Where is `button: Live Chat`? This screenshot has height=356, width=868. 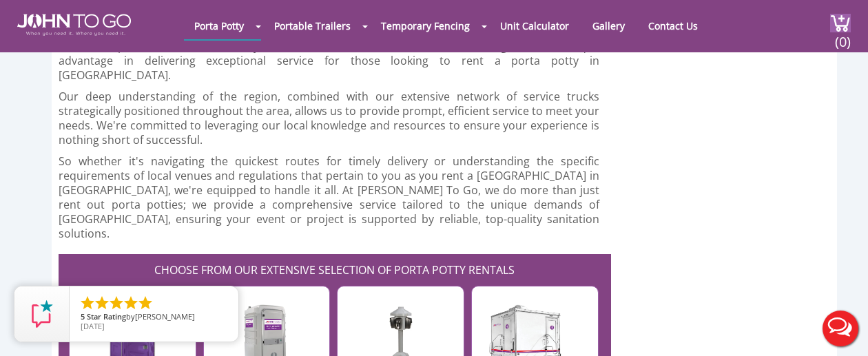
button: Live Chat is located at coordinates (840, 328).